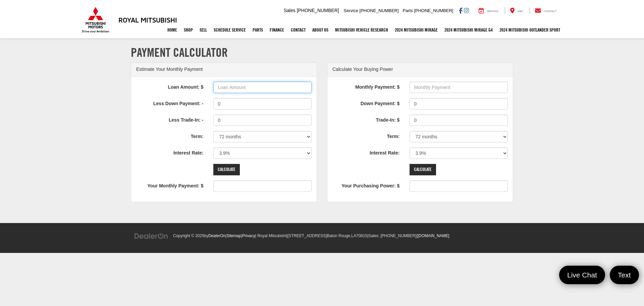 This screenshot has width=644, height=306. What do you see at coordinates (408, 11) in the screenshot?
I see `span: Parts` at bounding box center [408, 11].